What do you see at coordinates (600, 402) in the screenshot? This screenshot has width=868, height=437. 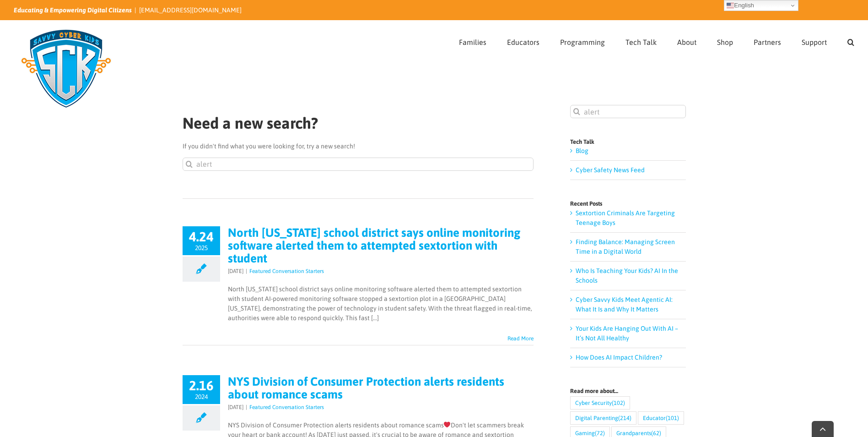 I see `a: Cyber Security (102 items)` at bounding box center [600, 402].